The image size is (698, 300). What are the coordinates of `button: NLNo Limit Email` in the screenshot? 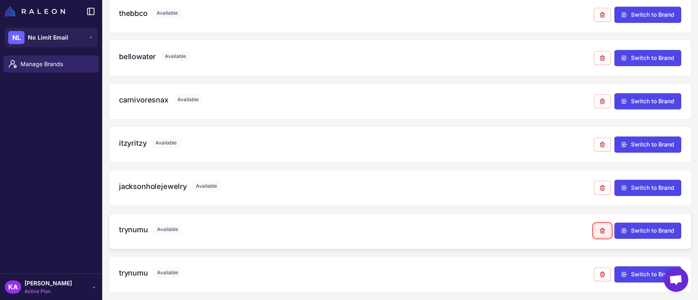 It's located at (51, 38).